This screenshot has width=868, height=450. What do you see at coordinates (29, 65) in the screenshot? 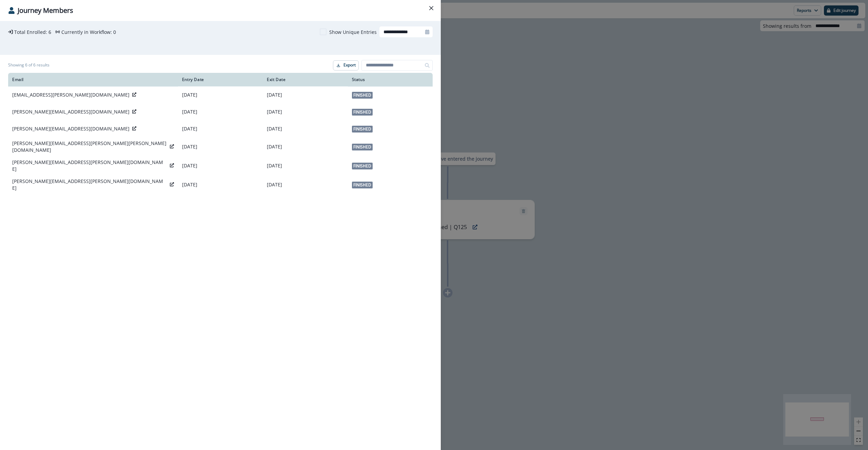
I see `h1: Showing 6 of 6 results` at bounding box center [29, 65].